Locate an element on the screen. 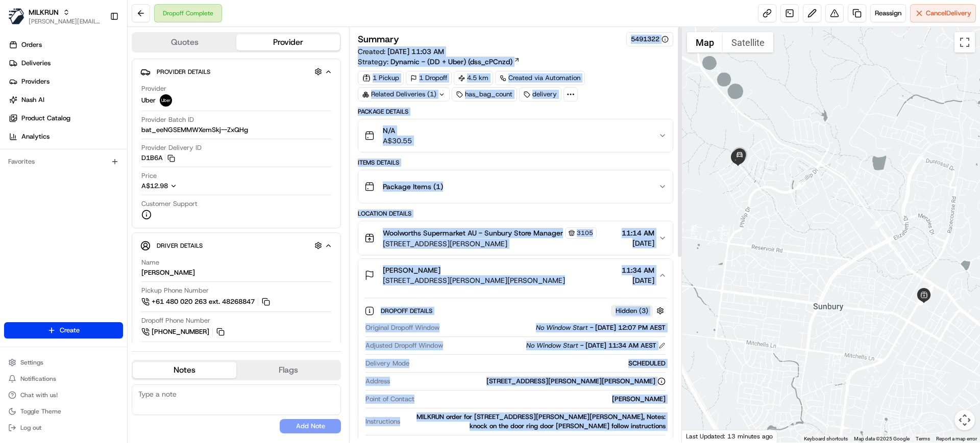 This screenshot has height=443, width=980. div: Related Deliveries (1) is located at coordinates (404, 95).